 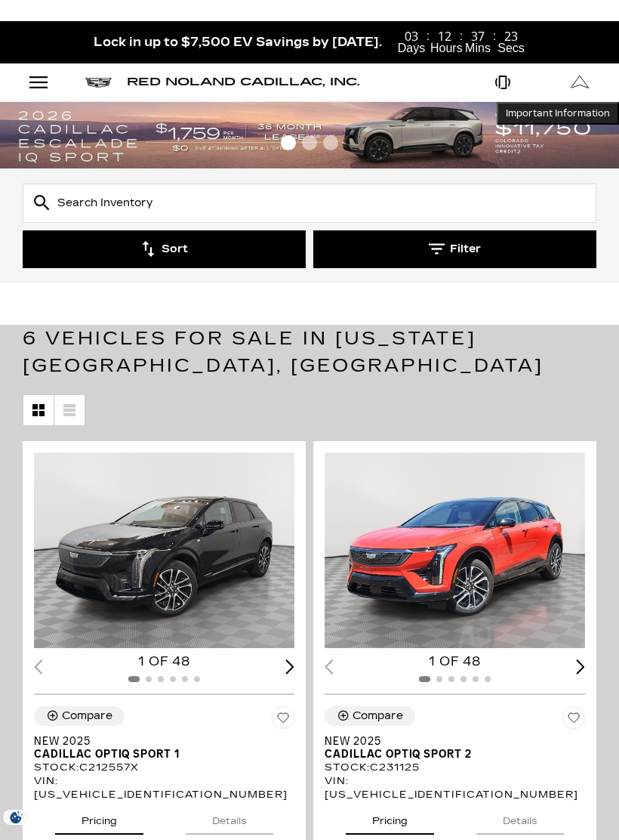 What do you see at coordinates (159, 754) in the screenshot?
I see `span: Cadillac OPTIQ Sport 1` at bounding box center [159, 754].